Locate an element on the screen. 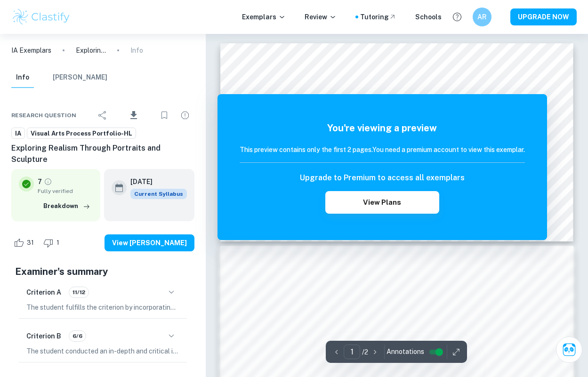  span: 31 is located at coordinates (30, 243).